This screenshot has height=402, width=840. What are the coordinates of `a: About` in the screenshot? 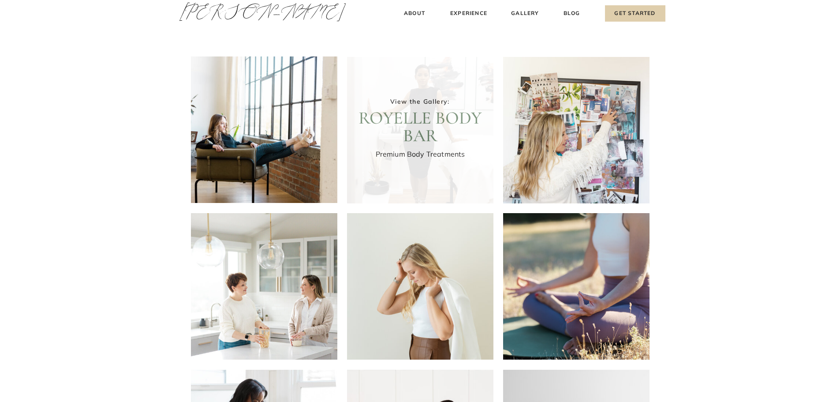 It's located at (415, 13).